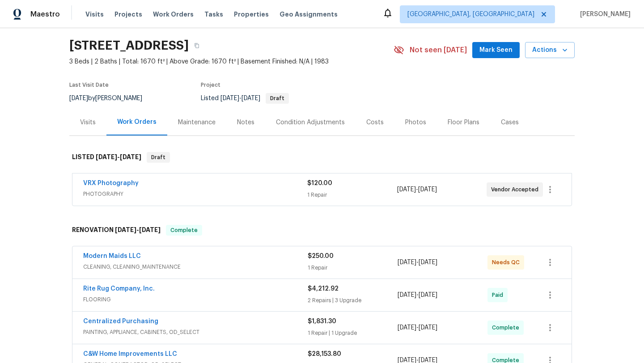 The image size is (644, 363). Describe the element at coordinates (89, 85) in the screenshot. I see `span: Last Visit Date` at that location.